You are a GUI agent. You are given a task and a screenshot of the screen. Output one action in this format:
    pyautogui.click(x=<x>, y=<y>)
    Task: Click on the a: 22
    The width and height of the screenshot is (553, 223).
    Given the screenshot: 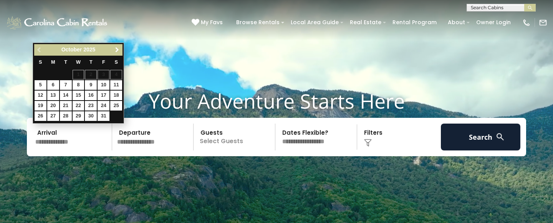 What is the action you would take?
    pyautogui.click(x=78, y=106)
    